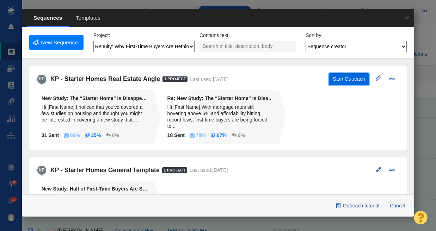  I want to click on h5: KP - Starter Homes Real Estate Angle, so click(106, 79).